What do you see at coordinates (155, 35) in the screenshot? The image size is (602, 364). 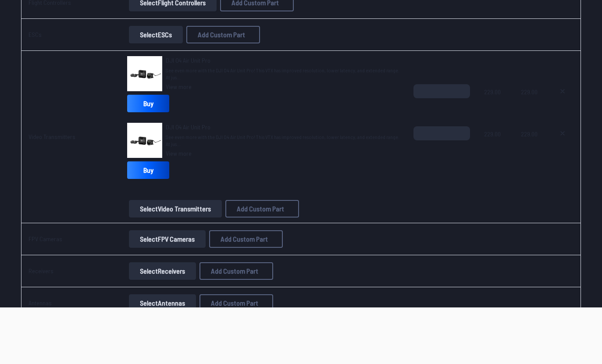 I see `button: SelectESCs` at bounding box center [155, 35].